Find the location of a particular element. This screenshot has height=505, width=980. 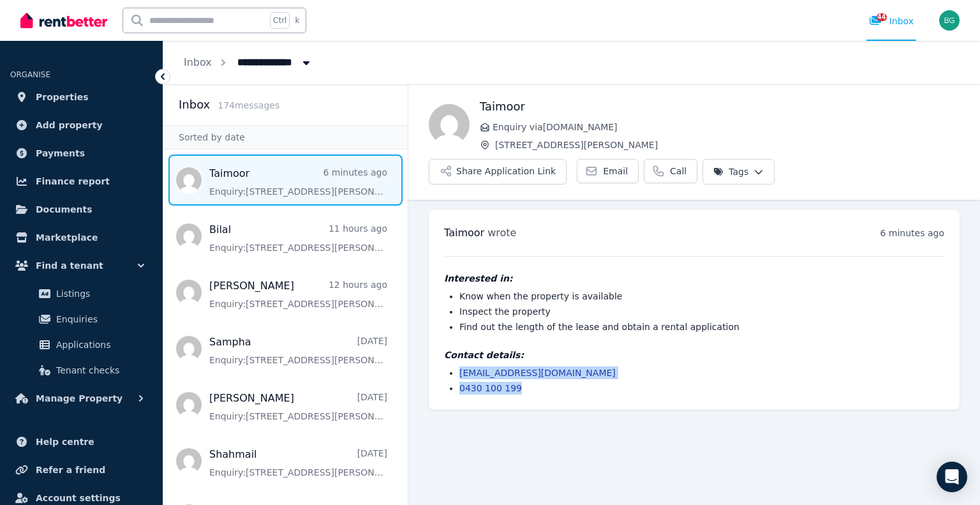

span: Marketplace is located at coordinates (67, 238).